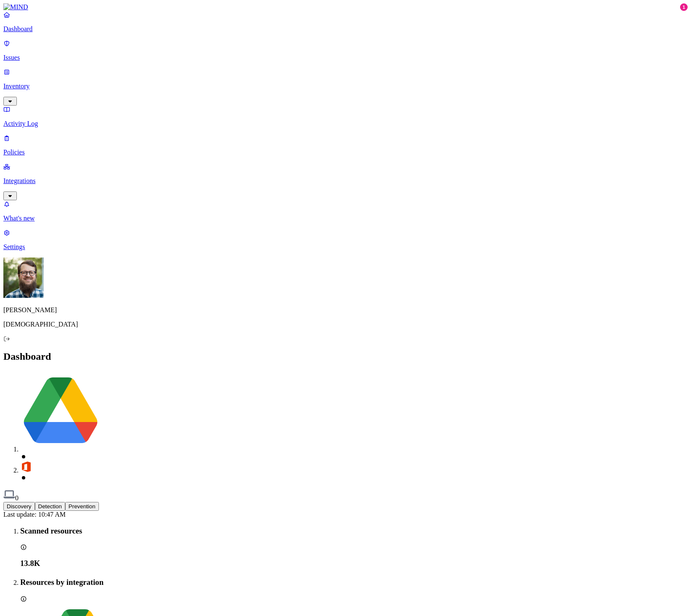 The width and height of the screenshot is (691, 616). What do you see at coordinates (24, 278) in the screenshot?
I see `img: Rick Heil` at bounding box center [24, 278].